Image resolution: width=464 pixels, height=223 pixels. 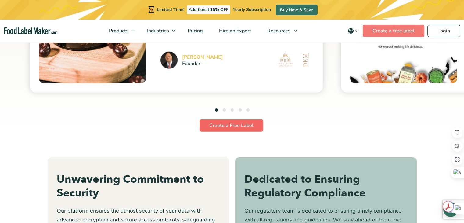 I want to click on span: Hire an Expert, so click(x=234, y=31).